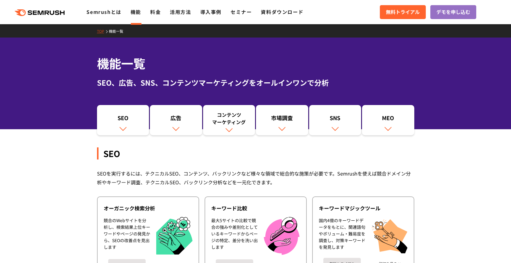 The image size is (511, 263). What do you see at coordinates (388, 119) in the screenshot?
I see `div: MEO` at bounding box center [388, 119].